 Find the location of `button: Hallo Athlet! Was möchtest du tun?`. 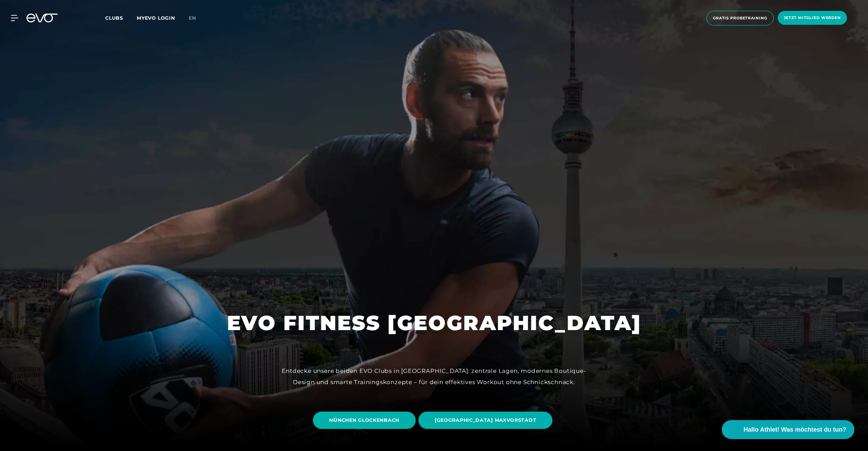

button: Hallo Athlet! Was möchtest du tun? is located at coordinates (788, 429).